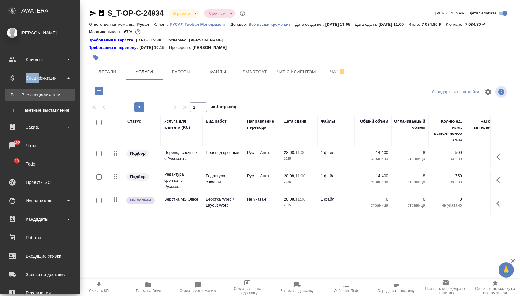  What do you see at coordinates (239, 24) in the screenshot?
I see `p: Договор:` at bounding box center [239, 24].